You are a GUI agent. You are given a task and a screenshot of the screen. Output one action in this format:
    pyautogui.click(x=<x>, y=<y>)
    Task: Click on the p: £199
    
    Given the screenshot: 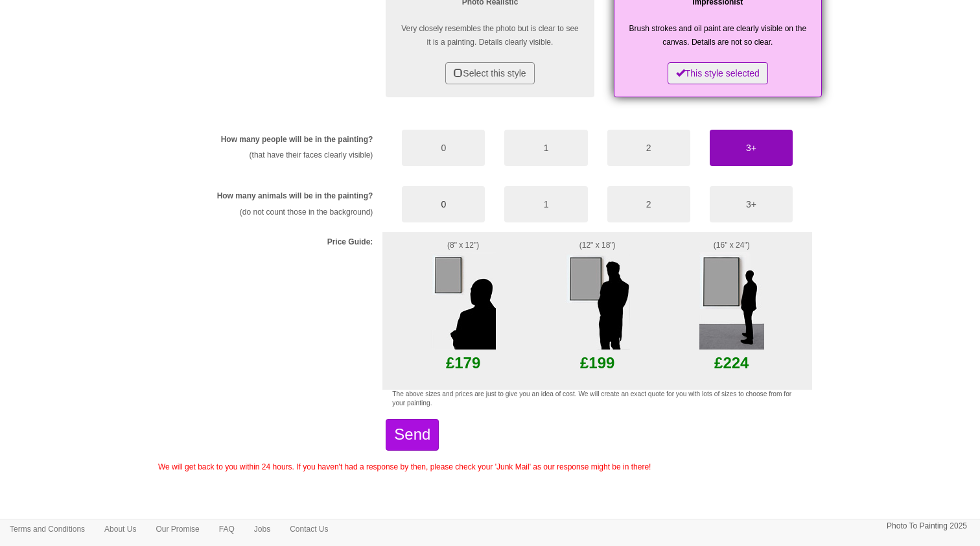 What is the action you would take?
    pyautogui.click(x=598, y=363)
    